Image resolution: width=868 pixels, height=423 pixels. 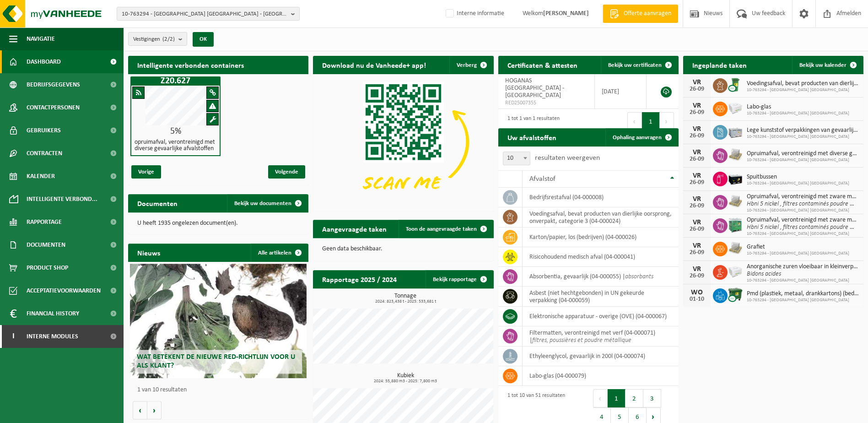 I want to click on h3: Tonnage, so click(x=405, y=299).